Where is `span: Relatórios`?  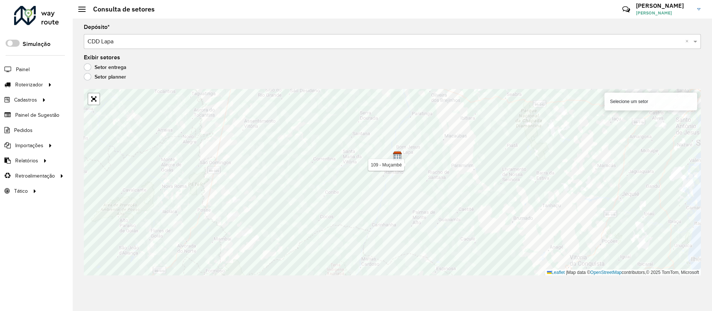 span: Relatórios is located at coordinates (27, 160).